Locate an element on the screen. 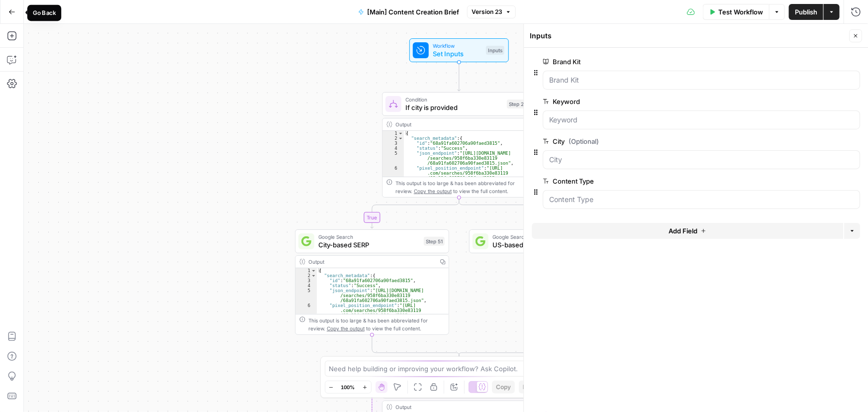 The width and height of the screenshot is (868, 412). span: 100% is located at coordinates (348, 387).